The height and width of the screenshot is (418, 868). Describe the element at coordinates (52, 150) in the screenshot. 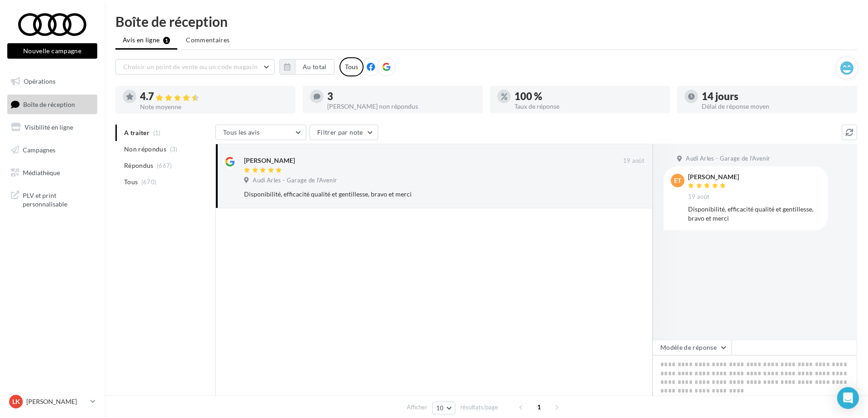

I see `a: Campagnes` at that location.